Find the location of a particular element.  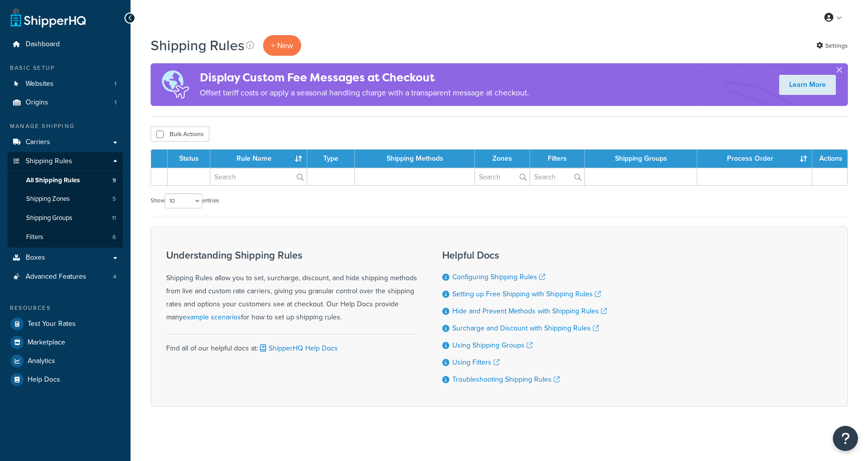

li: Analytics is located at coordinates (65, 361).